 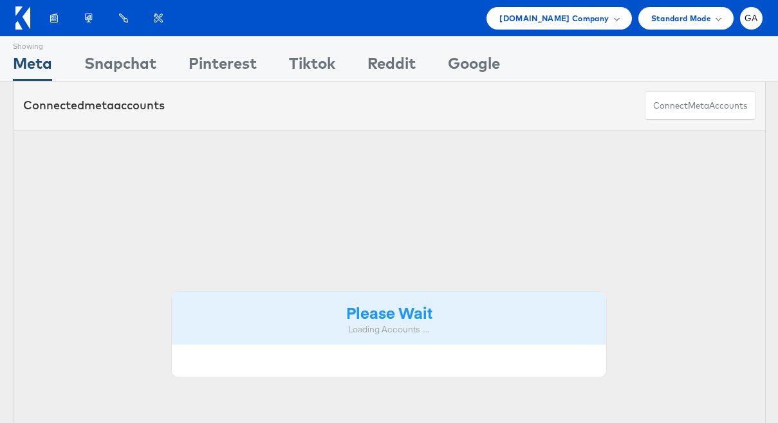 What do you see at coordinates (94, 105) in the screenshot?
I see `div: Connected accounts` at bounding box center [94, 105].